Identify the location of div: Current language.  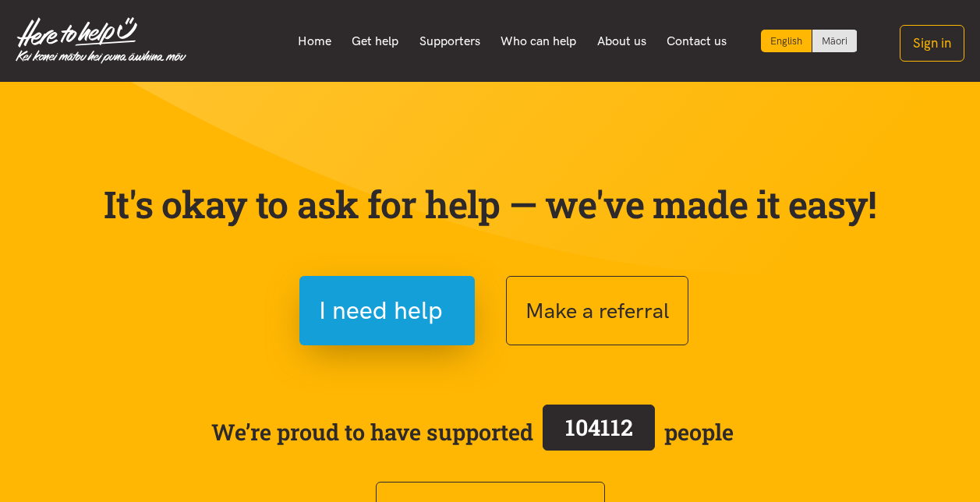
(786, 41).